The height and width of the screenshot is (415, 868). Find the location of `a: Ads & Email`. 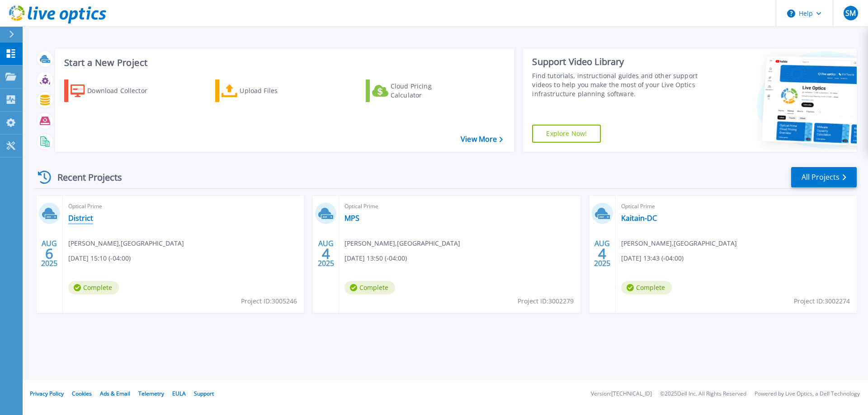

a: Ads & Email is located at coordinates (115, 394).